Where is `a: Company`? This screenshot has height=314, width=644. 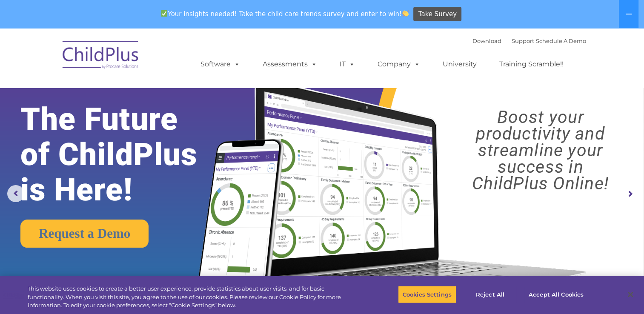
a: Company is located at coordinates (399, 64).